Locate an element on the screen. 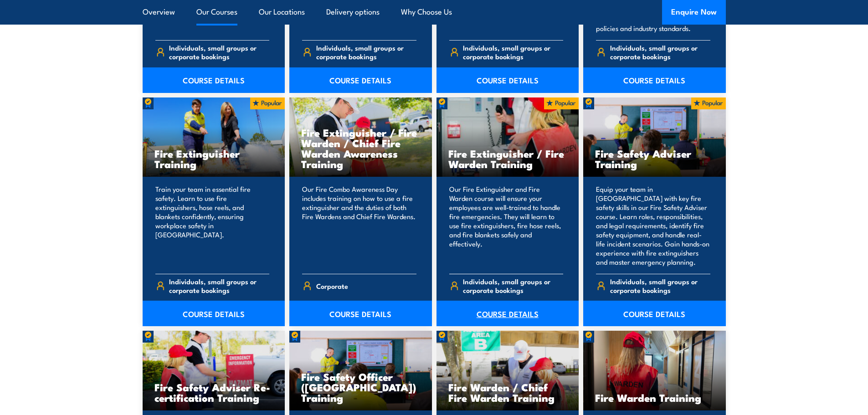 The width and height of the screenshot is (868, 415). p: Our Fire Extinguisher and Fire Warden course will ensure your employees are well-trained to handl... is located at coordinates (506, 225).